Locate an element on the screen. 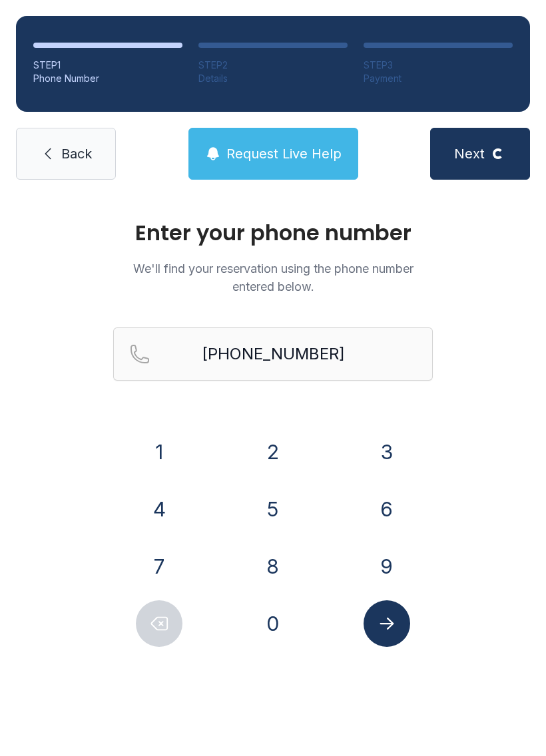  div: STEP 2 is located at coordinates (273, 65).